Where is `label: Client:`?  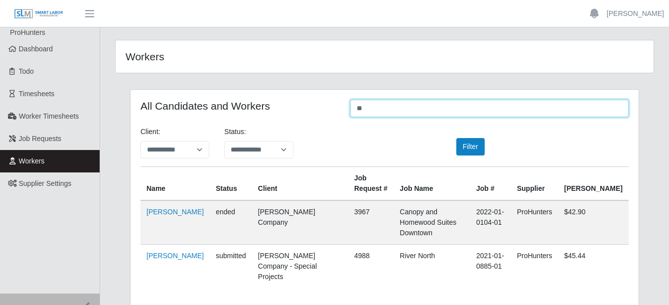 label: Client: is located at coordinates (150, 131).